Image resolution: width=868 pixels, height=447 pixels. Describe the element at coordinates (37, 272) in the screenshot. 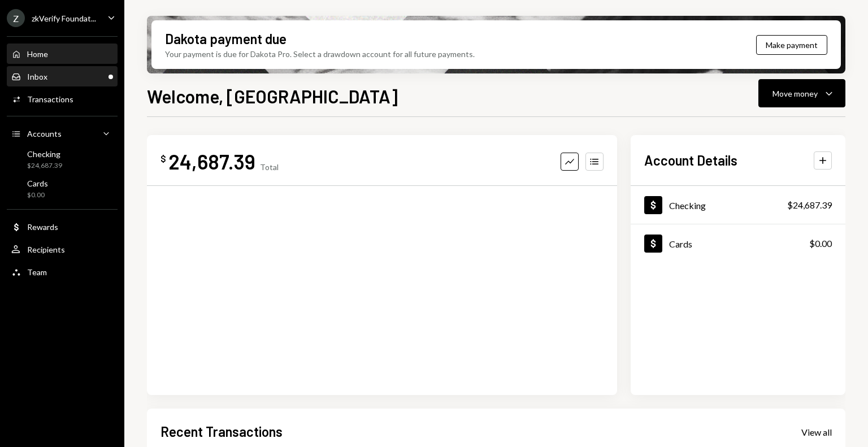

I see `div: Team` at that location.